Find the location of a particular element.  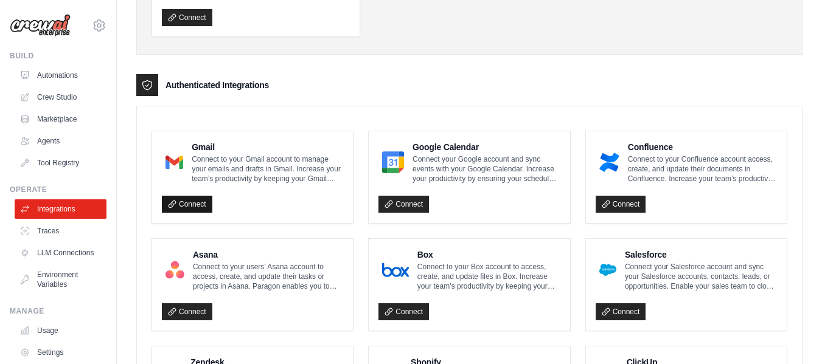

img: Confluence Logo is located at coordinates (609, 162).